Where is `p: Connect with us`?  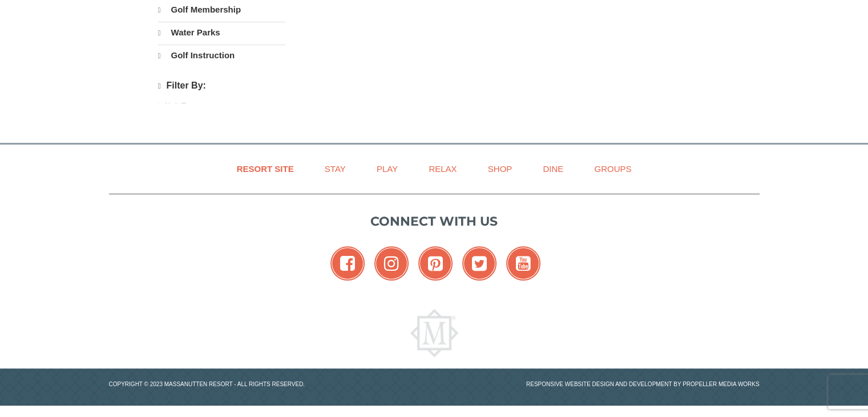 p: Connect with us is located at coordinates (434, 221).